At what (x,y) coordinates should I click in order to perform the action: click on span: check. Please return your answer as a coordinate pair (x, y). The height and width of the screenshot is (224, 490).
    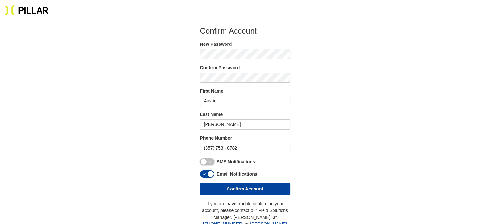
    Looking at the image, I should click on (204, 174).